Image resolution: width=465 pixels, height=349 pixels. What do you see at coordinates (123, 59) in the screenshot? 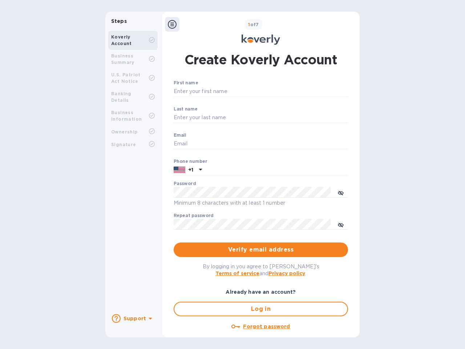
I see `b: Business Summary` at bounding box center [123, 59].